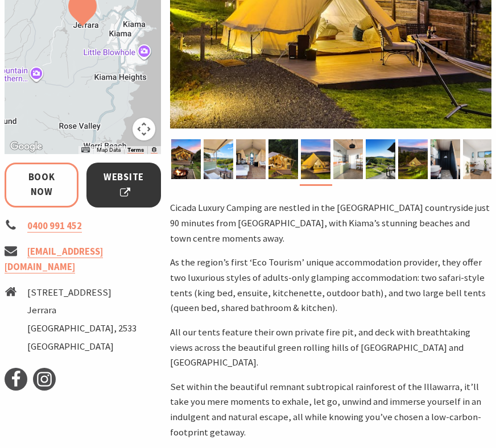  Describe the element at coordinates (330, 348) in the screenshot. I see `p: All our tents feature their own private fire pit, and deck with breathtaking views across the bea...` at that location.